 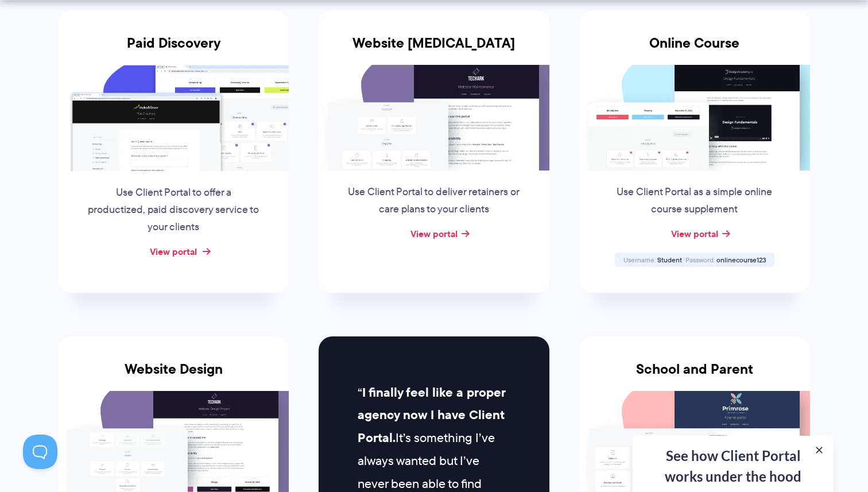 What do you see at coordinates (640, 260) in the screenshot?
I see `span: Username` at bounding box center [640, 260].